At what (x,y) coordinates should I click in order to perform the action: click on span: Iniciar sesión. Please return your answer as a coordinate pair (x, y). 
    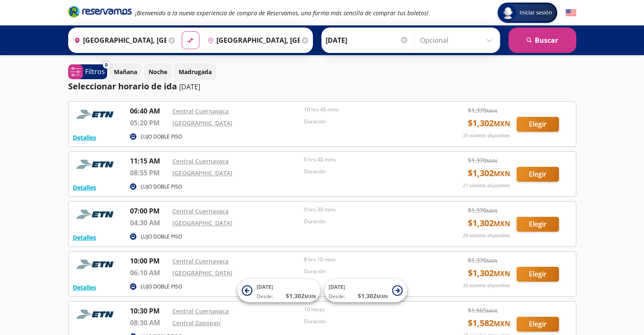
    Looking at the image, I should click on (536, 12).